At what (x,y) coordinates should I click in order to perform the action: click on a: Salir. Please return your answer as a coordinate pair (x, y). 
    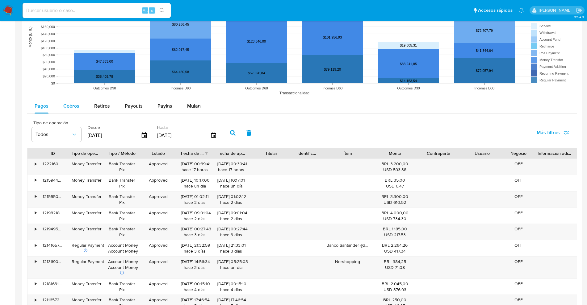
    Looking at the image, I should click on (579, 10).